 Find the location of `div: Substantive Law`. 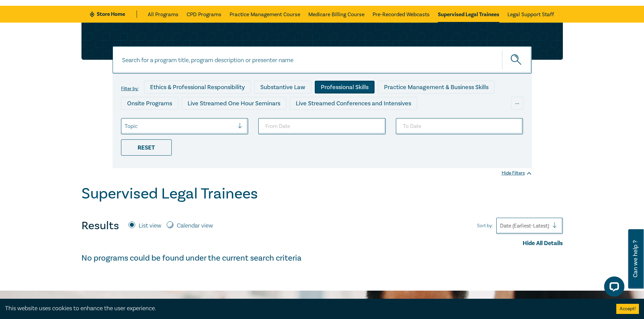

div: Substantive Law is located at coordinates (282, 87).